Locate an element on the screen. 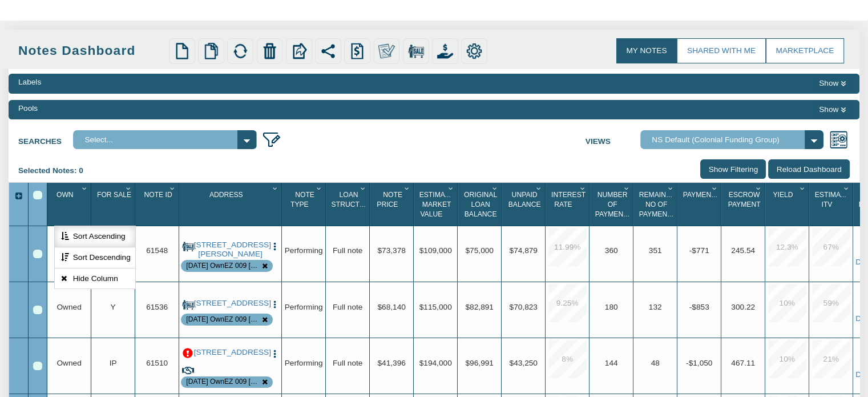 The width and height of the screenshot is (868, 397). div: Estimated Market Value Sort None is located at coordinates (436, 204).